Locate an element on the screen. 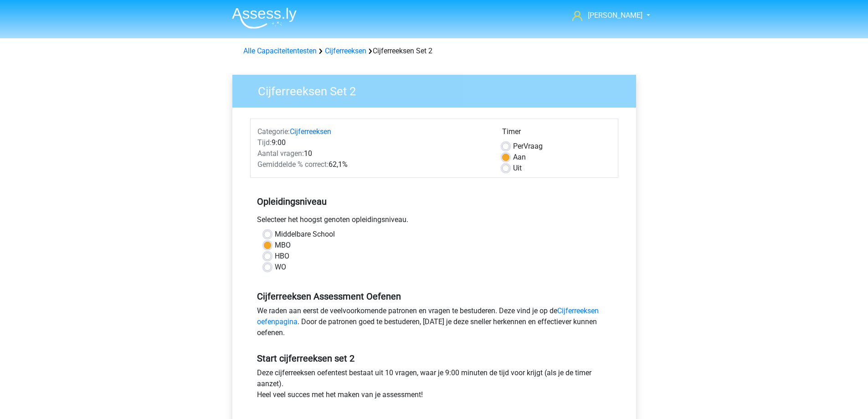  label: HBO is located at coordinates (282, 256).